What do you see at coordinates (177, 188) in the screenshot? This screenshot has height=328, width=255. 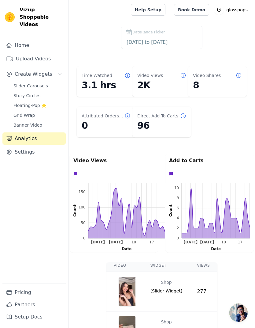 I see `g: 10` at bounding box center [177, 188].